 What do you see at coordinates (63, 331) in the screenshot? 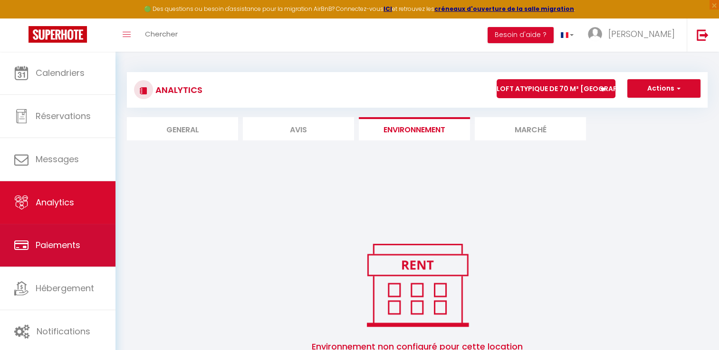
I see `span: Notifications` at bounding box center [63, 331].